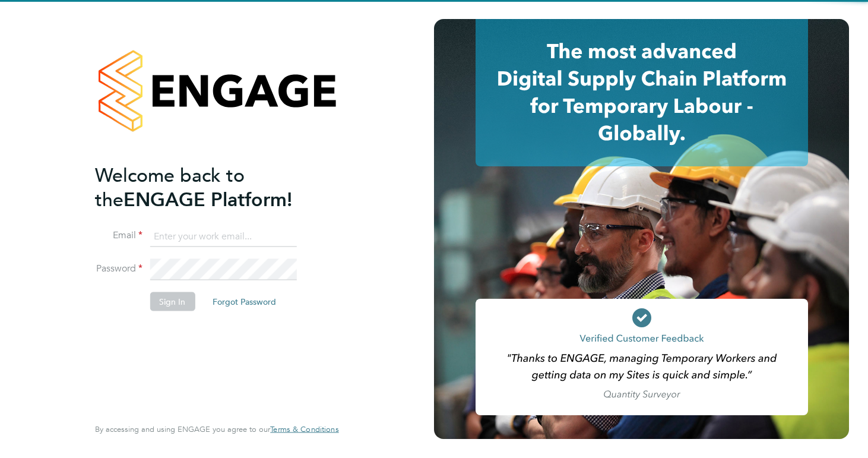  I want to click on a: Terms & Conditions, so click(304, 429).